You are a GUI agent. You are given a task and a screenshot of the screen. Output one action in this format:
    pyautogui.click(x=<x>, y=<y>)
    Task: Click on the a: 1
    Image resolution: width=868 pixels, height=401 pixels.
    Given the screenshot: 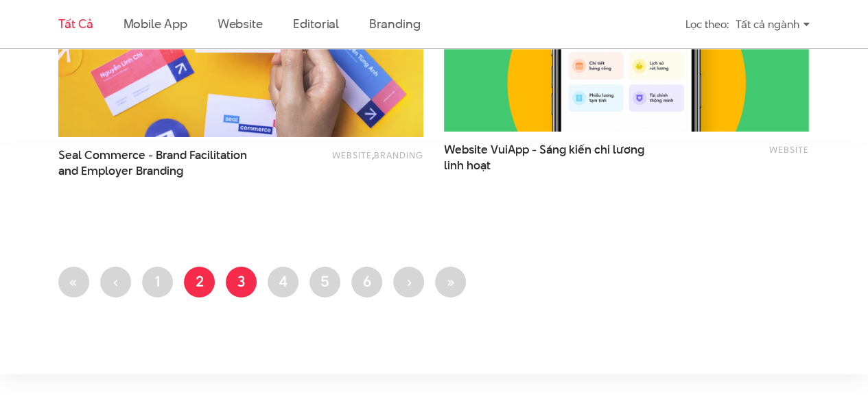 What is the action you would take?
    pyautogui.click(x=157, y=282)
    